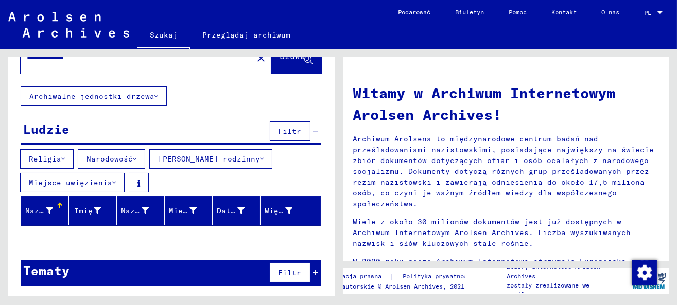  I want to click on div: Miejsce urodzenia, so click(191, 211).